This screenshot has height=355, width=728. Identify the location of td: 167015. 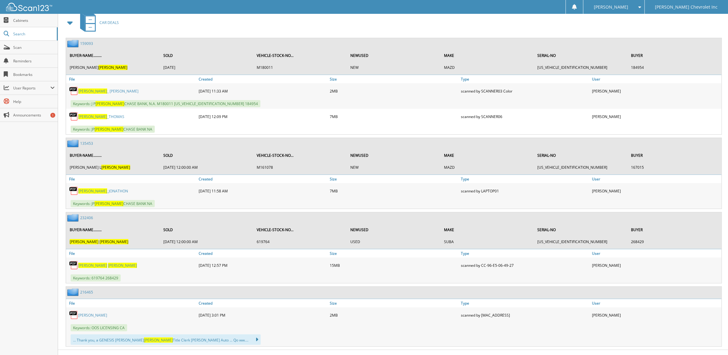
(674, 167).